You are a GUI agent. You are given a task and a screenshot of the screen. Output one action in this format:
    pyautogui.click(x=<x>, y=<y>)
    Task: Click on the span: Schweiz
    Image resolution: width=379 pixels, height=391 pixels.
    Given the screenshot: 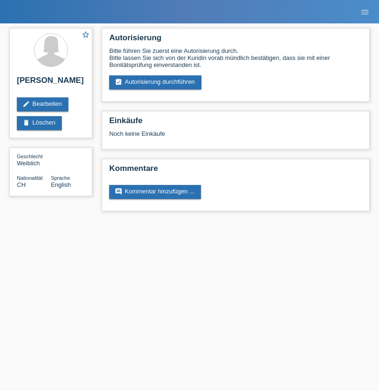 What is the action you would take?
    pyautogui.click(x=21, y=185)
    